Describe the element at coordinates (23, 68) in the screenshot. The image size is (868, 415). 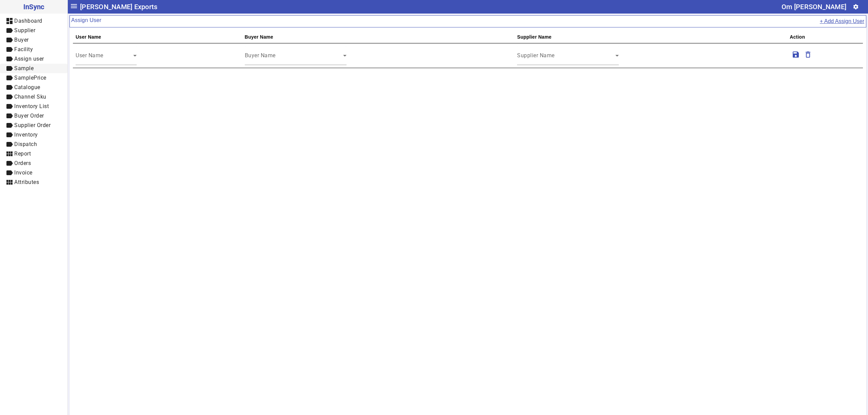
I see `span: Sample` at that location.